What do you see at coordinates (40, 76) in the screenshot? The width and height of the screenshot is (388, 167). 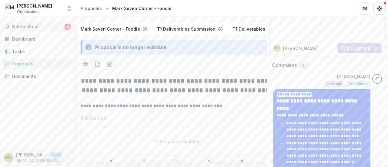 I see `div: Documents` at bounding box center [40, 76].